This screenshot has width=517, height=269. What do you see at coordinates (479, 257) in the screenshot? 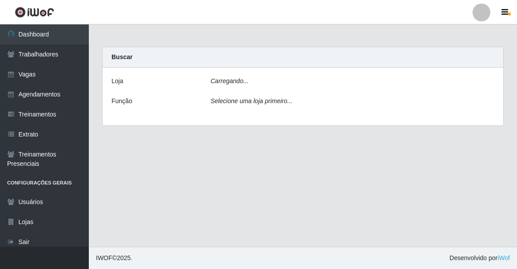
I see `span: Desenvolvido por` at bounding box center [479, 257].